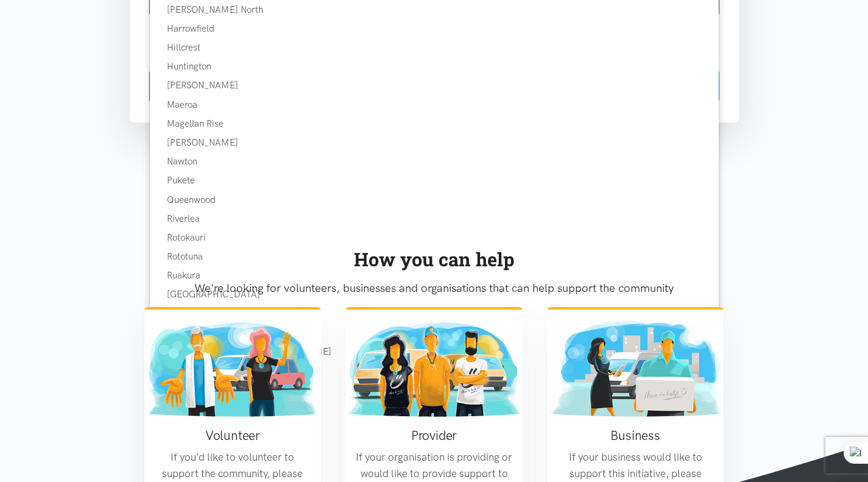  What do you see at coordinates (434, 180) in the screenshot?
I see `div: Pukete` at bounding box center [434, 180].